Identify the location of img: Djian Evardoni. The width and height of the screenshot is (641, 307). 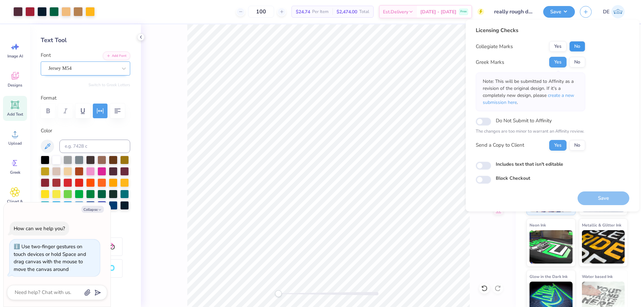
(617, 12).